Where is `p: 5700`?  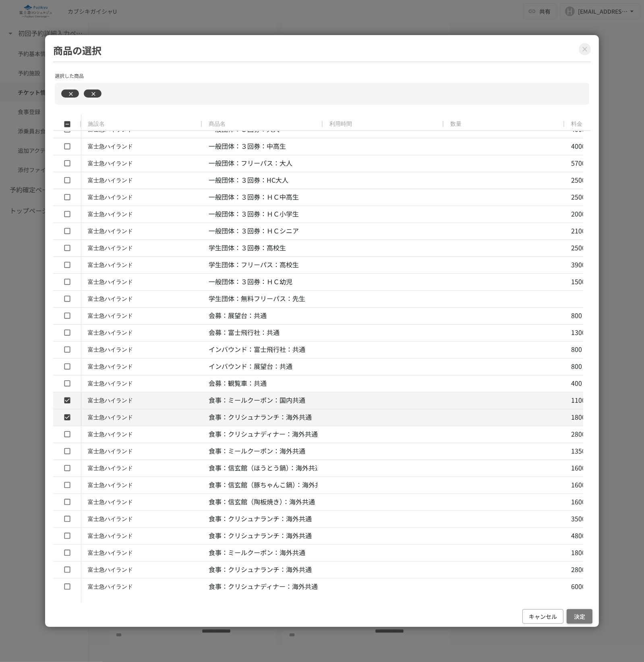
p: 5700 is located at coordinates (579, 163).